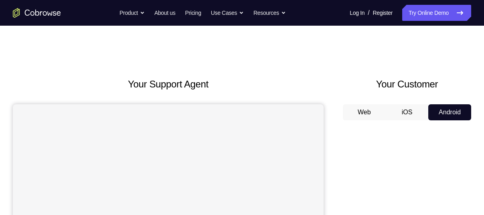  I want to click on h2: Your Support Agent, so click(168, 84).